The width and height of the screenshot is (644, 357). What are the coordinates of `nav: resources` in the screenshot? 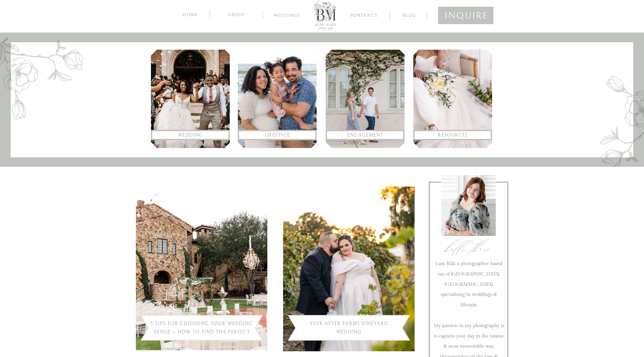 It's located at (453, 135).